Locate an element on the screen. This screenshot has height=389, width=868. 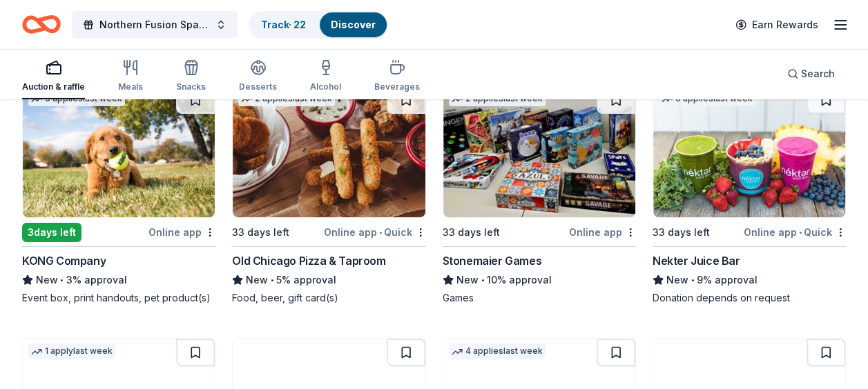
a: Image for KONG Company5 applieslast week3days leftOnline appKONG CompanyNew•3% approvalEvent box,... is located at coordinates (119, 196).